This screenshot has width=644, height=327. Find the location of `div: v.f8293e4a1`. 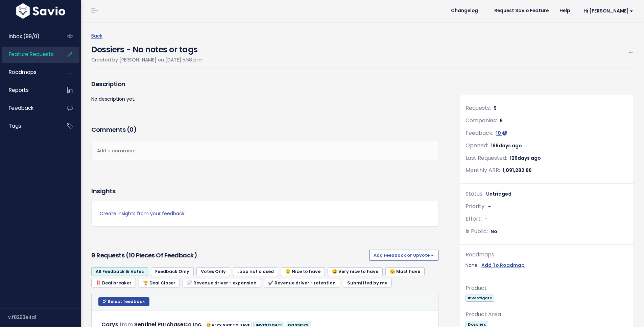

div: v.f8293e4a1 is located at coordinates (45, 317).